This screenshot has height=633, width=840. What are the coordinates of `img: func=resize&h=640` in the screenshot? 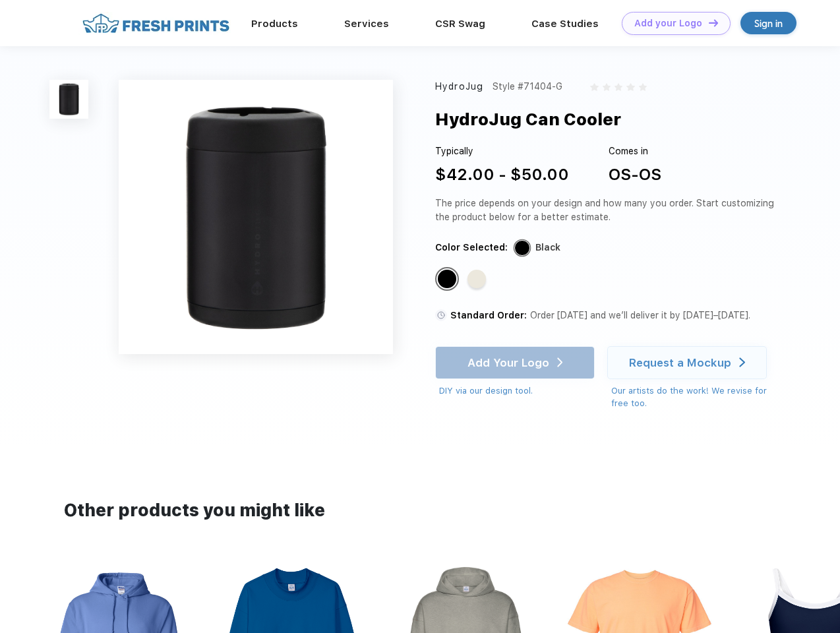 It's located at (256, 217).